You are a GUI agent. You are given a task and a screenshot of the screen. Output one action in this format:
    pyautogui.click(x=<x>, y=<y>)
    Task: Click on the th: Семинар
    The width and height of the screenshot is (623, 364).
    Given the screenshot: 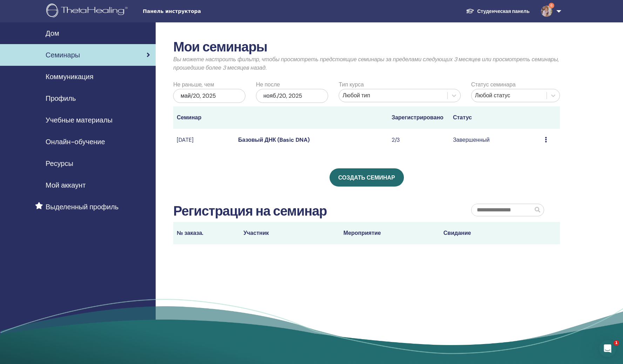 What is the action you would take?
    pyautogui.click(x=203, y=117)
    